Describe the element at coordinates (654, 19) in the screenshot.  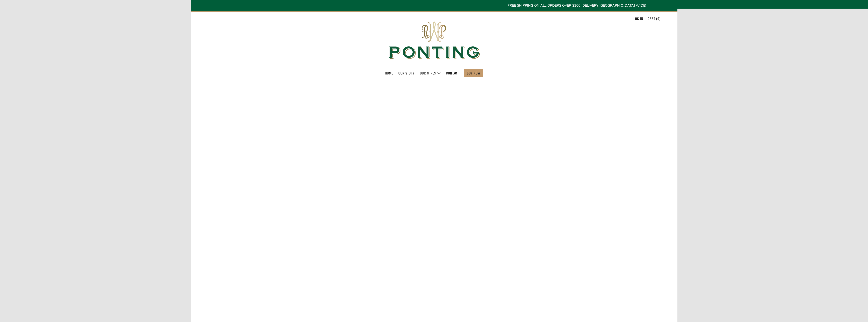
I see `a: Cart (0)` at that location.